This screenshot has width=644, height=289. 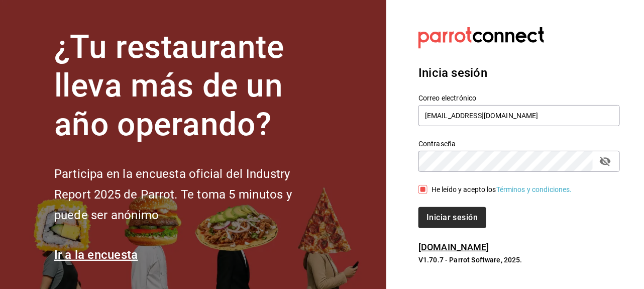 What do you see at coordinates (534, 189) in the screenshot?
I see `a: Términos y condiciones.` at bounding box center [534, 189].